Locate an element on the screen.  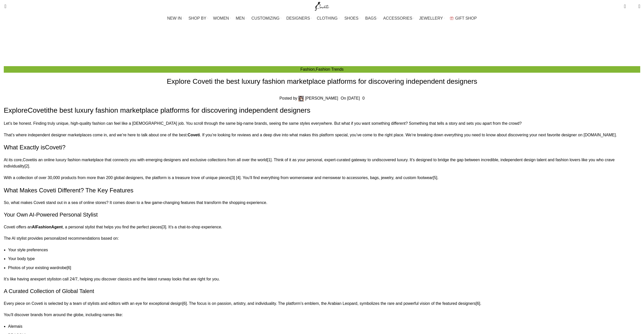
a: expert stylist is located at coordinates (45, 279).